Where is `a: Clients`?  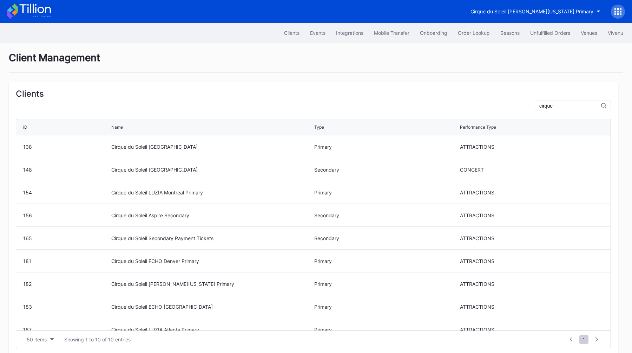
a: Clients is located at coordinates (292, 33).